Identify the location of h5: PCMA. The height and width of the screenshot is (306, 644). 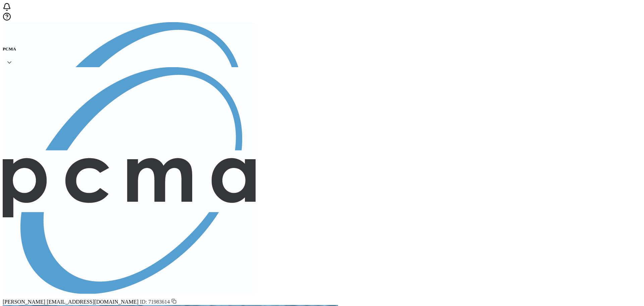
(322, 49).